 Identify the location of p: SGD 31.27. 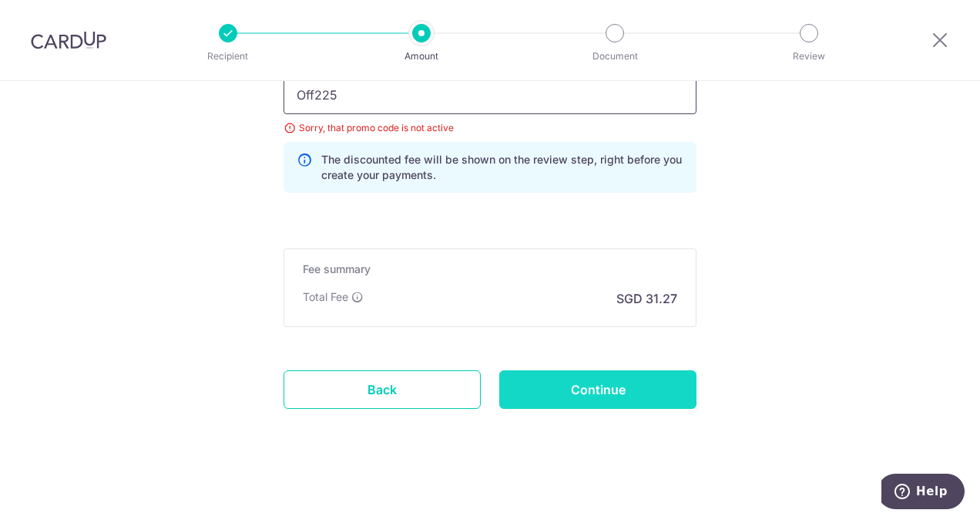
(646, 298).